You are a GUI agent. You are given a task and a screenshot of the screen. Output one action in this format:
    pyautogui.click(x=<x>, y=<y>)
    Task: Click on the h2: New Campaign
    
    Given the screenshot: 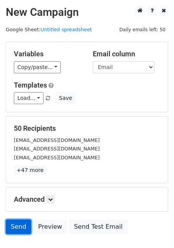 What is the action you would take?
    pyautogui.click(x=87, y=12)
    